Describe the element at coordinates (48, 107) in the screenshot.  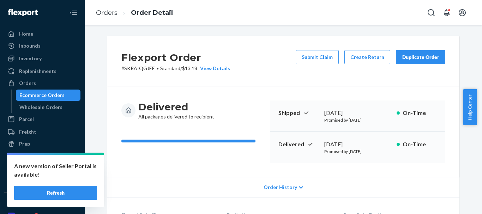
I see `a: Wholesale Orders` at that location.